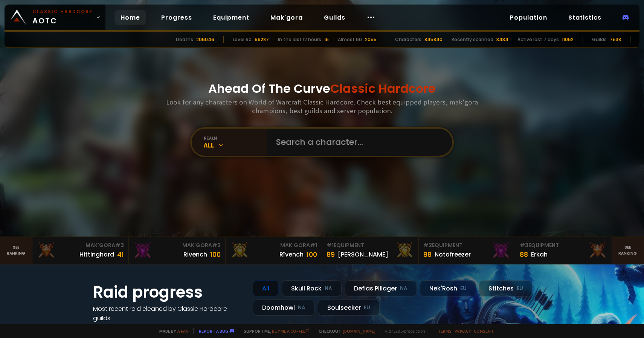  What do you see at coordinates (168, 292) in the screenshot?
I see `h1: Raid progress` at bounding box center [168, 292].